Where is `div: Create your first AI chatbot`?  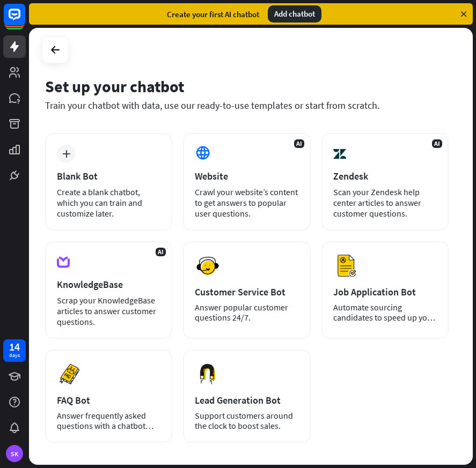 div: Create your first AI chatbot is located at coordinates (213, 14).